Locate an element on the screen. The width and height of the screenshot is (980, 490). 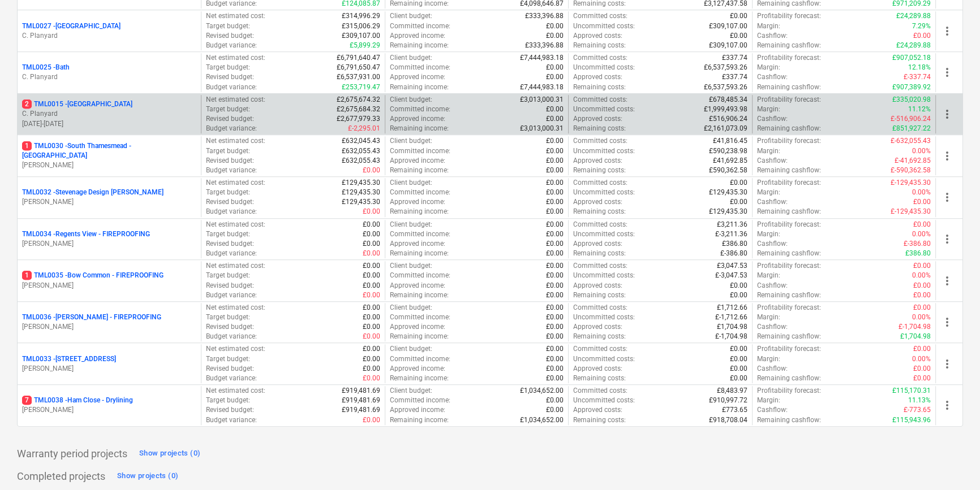
p: TML0035 - Bow Common - FIREPROOFING is located at coordinates (93, 275).